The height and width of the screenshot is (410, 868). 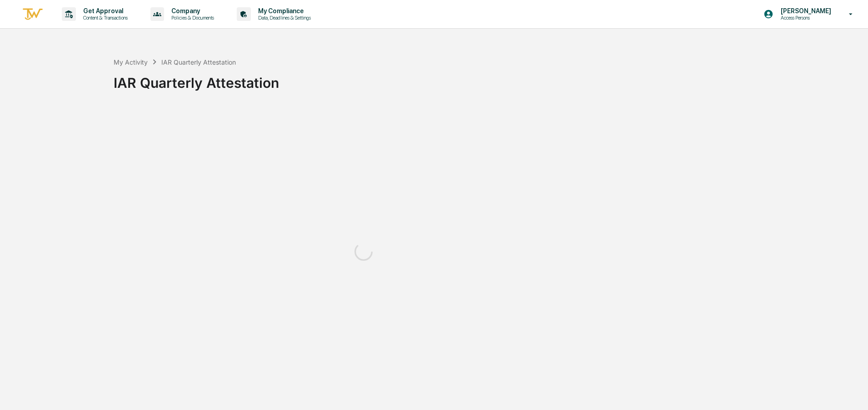 I want to click on p: Data, Deadlines & Settings, so click(x=283, y=18).